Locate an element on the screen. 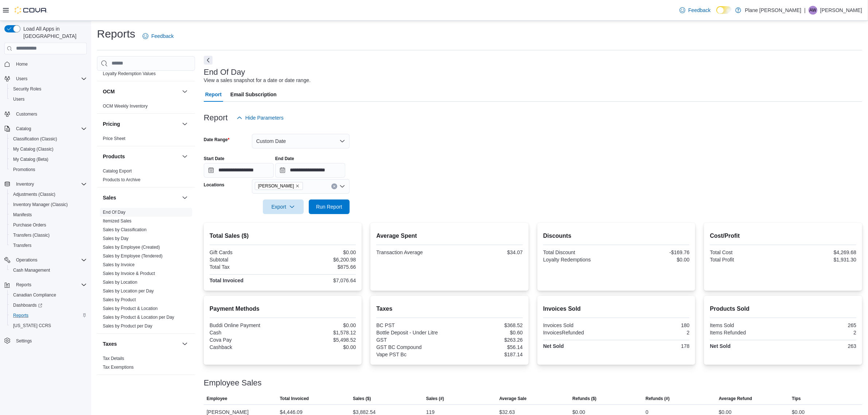 Image resolution: width=868 pixels, height=415 pixels. a: Tax Exemptions is located at coordinates (118, 367).